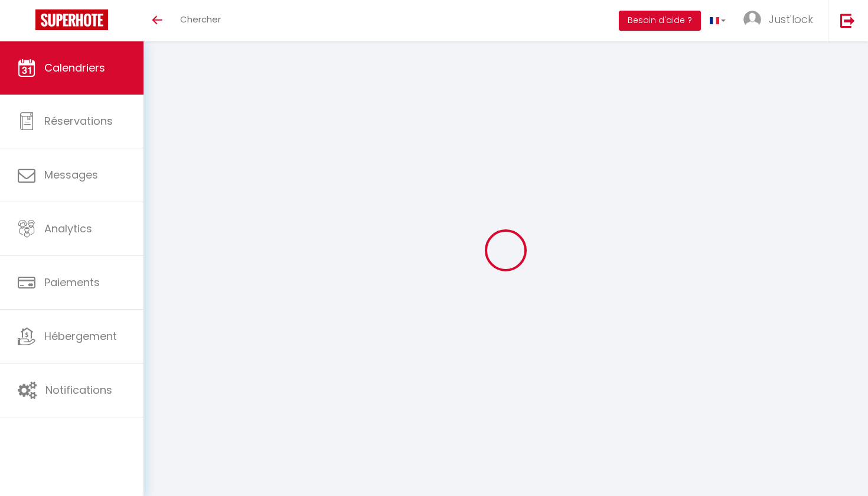 This screenshot has height=496, width=868. I want to click on span: Chercher, so click(201, 19).